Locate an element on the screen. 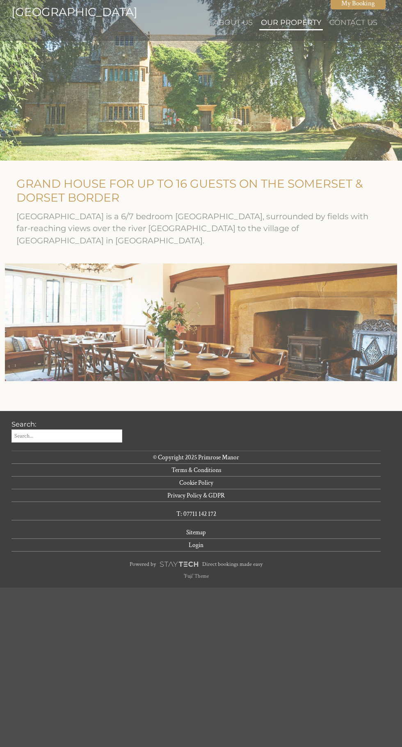 The height and width of the screenshot is (747, 402). a: Login is located at coordinates (196, 545).